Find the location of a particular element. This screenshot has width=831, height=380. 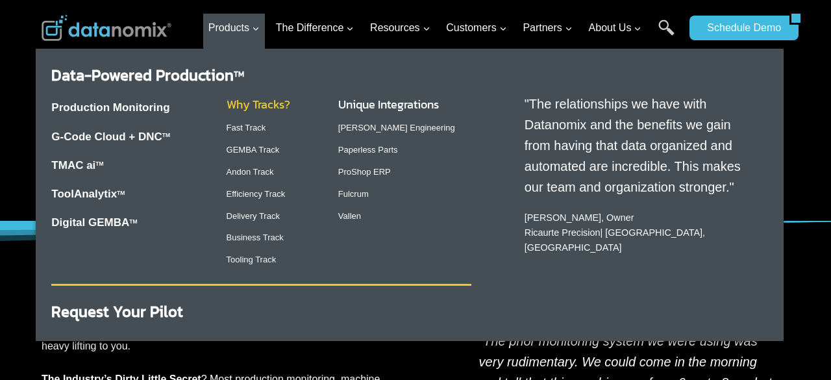

a: G-Code Cloud + DNCTM is located at coordinates (110, 136).